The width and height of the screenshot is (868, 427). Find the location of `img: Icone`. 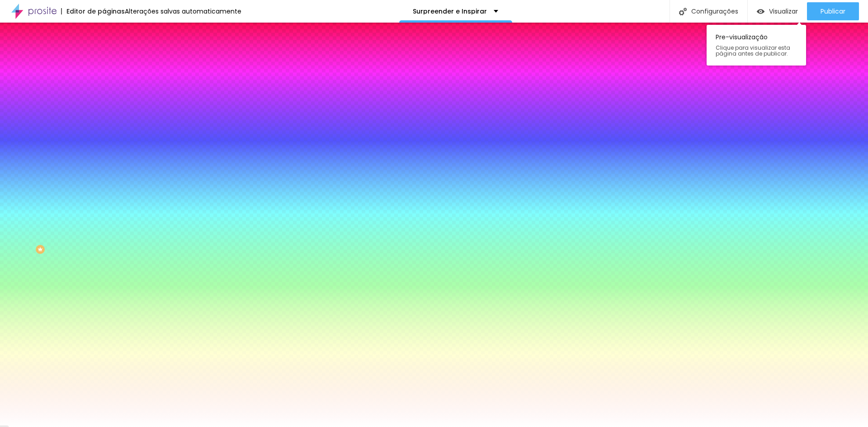

img: Icone is located at coordinates (683, 11).